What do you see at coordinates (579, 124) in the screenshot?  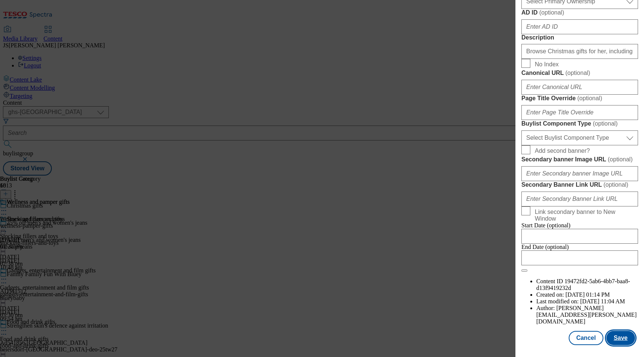 I see `label: Buylist Component Type` at bounding box center [579, 124].